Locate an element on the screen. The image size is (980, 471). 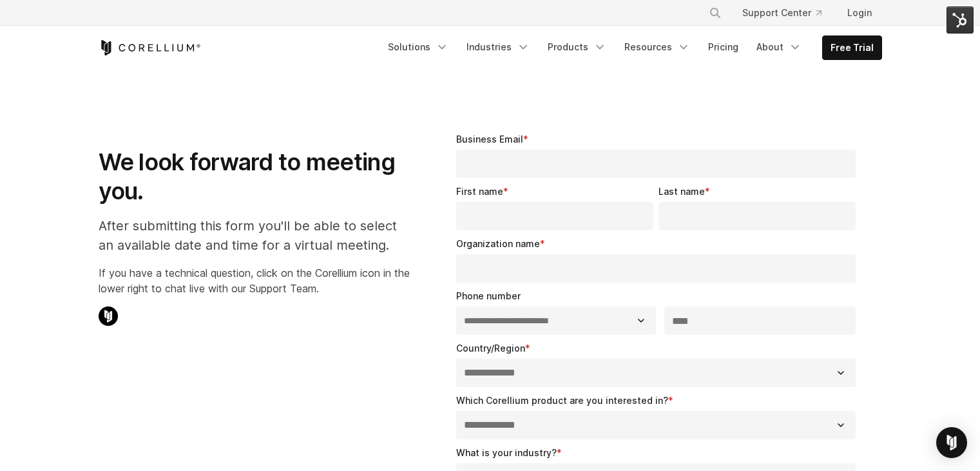
span: Last name is located at coordinates (682, 191).